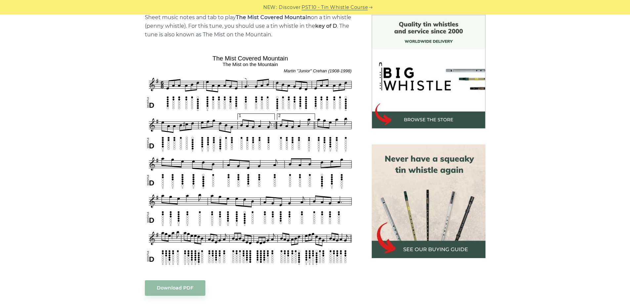  What do you see at coordinates (429, 72) in the screenshot?
I see `img: BigWhistle Tin Whistle Store` at bounding box center [429, 72].